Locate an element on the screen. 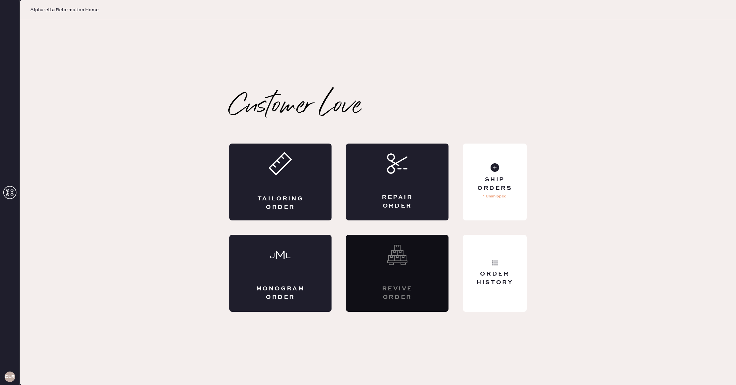 The image size is (736, 385). h3: CLR is located at coordinates (10, 377).